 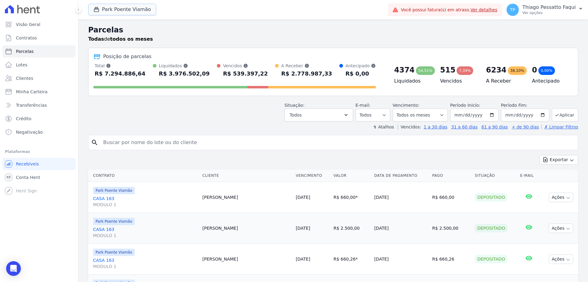 I want to click on th: Data de Pagamento, so click(x=400, y=176).